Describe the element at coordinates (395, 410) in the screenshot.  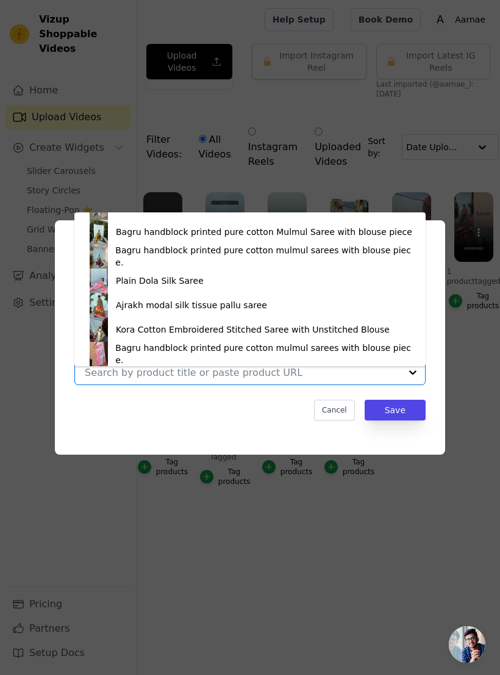
I see `button: Save` at that location.